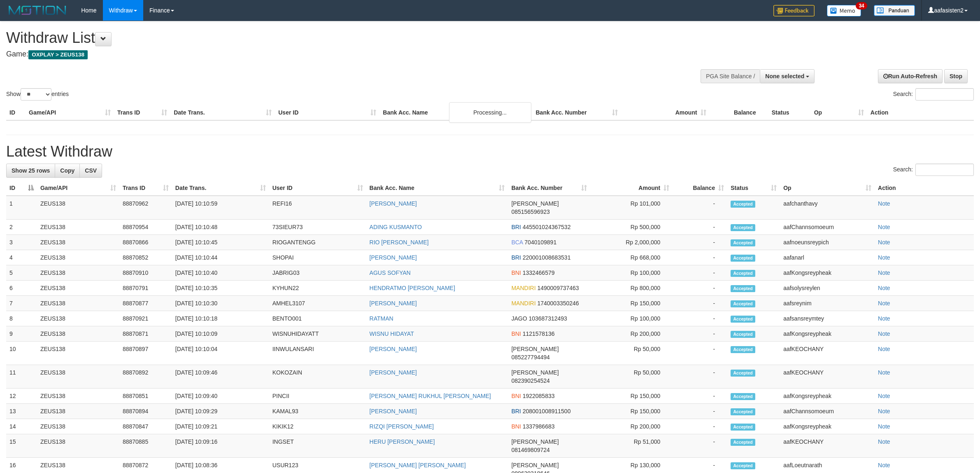 Image resolution: width=980 pixels, height=473 pixels. What do you see at coordinates (21, 333) in the screenshot?
I see `td: 9` at bounding box center [21, 333].